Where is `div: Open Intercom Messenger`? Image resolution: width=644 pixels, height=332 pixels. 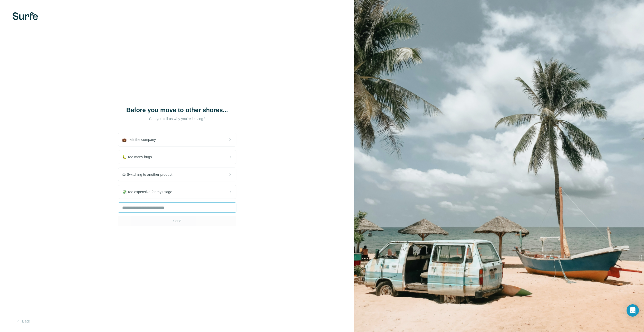
div: Open Intercom Messenger is located at coordinates (633, 311).